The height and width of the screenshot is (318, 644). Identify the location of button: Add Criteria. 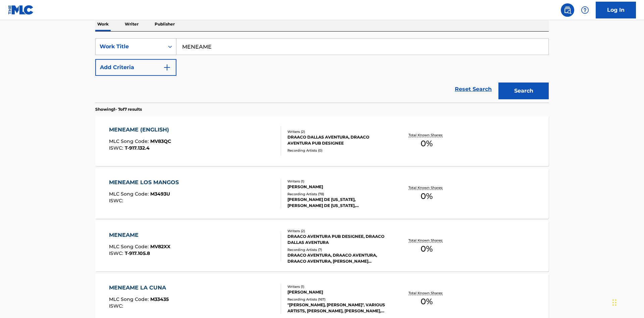
(136, 67).